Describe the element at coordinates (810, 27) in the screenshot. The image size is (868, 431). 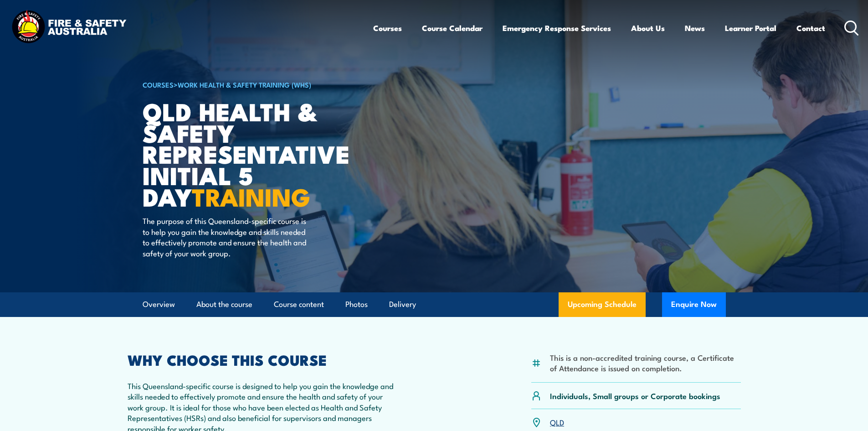
I see `a: Contact` at that location.